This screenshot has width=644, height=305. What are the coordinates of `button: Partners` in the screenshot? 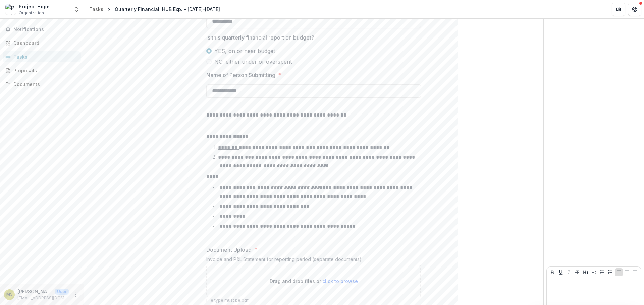 It's located at (619, 10).